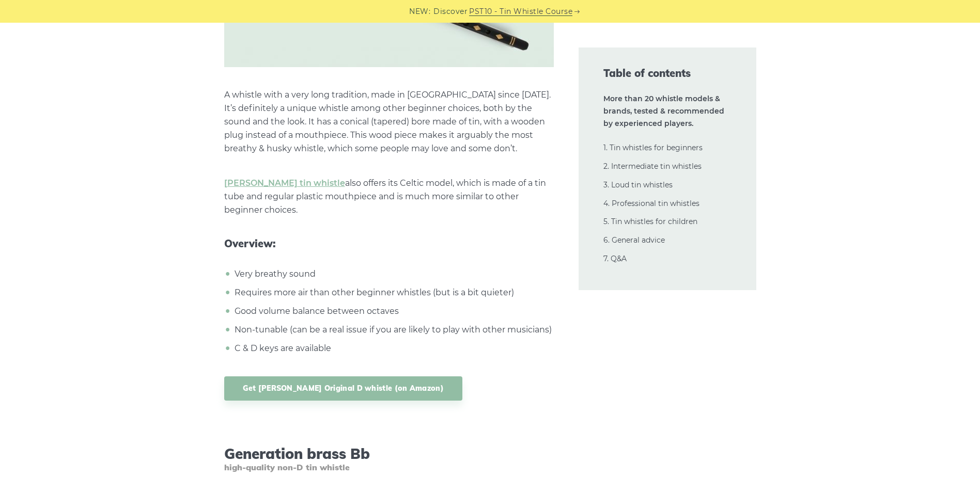 The width and height of the screenshot is (980, 477). I want to click on a: 3. Loud tin whistles, so click(638, 185).